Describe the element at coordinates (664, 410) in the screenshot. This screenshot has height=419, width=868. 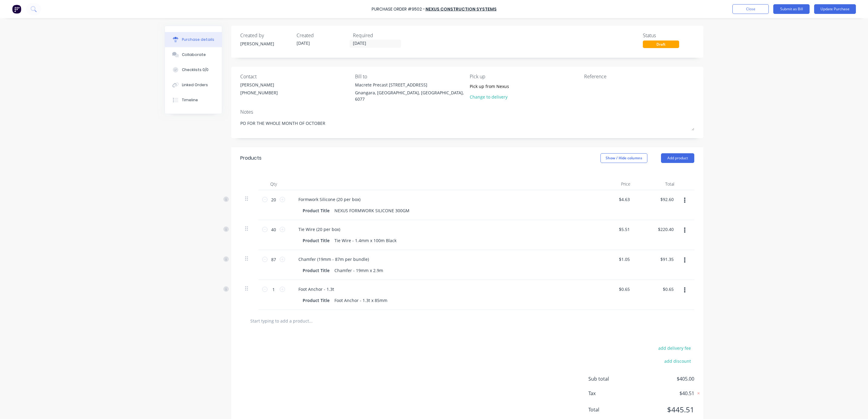
I see `span: $445.51` at that location.